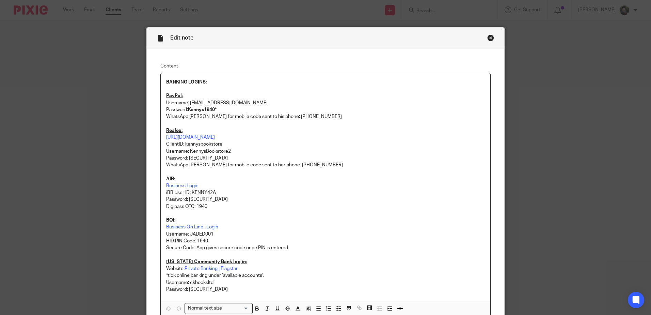 The image size is (651, 315). I want to click on p: Digipass OTC: 1940, so click(325, 206).